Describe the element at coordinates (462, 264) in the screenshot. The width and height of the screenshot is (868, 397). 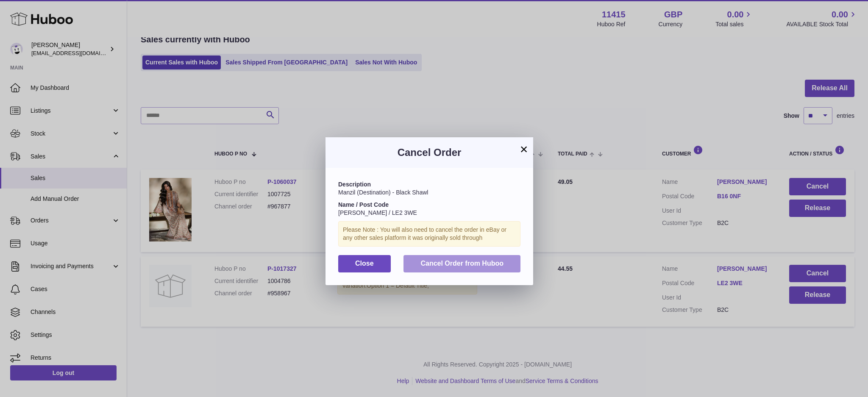
I see `button: Cancel Order from Huboo` at that location.